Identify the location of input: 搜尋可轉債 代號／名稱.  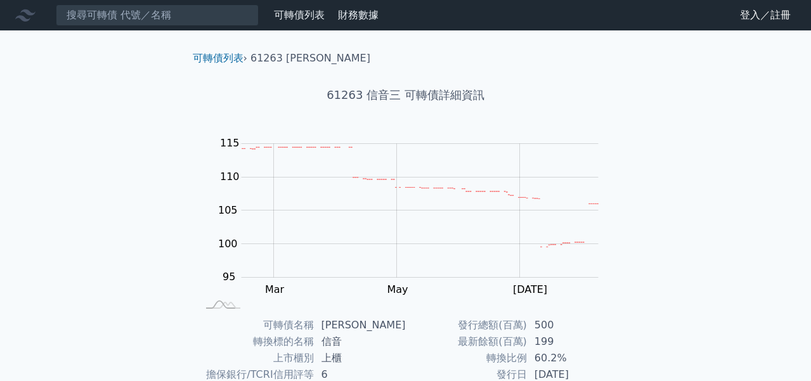
(157, 15).